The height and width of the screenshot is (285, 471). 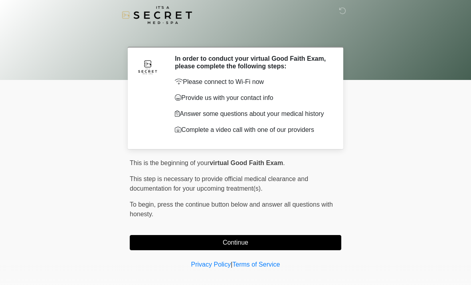 What do you see at coordinates (148, 67) in the screenshot?
I see `img: Agent Avatar` at bounding box center [148, 67].